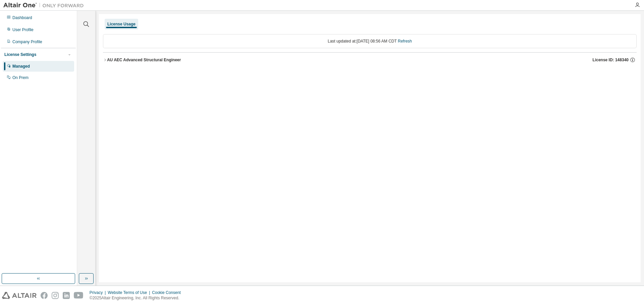 The image size is (644, 305). What do you see at coordinates (611, 60) in the screenshot?
I see `span: License ID: 148340` at bounding box center [611, 60].